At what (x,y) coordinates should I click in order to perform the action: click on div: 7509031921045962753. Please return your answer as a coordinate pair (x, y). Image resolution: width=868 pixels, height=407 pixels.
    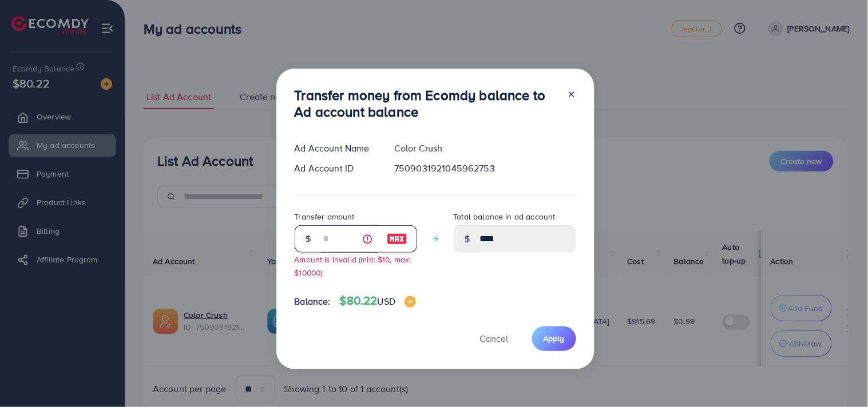
    Looking at the image, I should click on (484, 168).